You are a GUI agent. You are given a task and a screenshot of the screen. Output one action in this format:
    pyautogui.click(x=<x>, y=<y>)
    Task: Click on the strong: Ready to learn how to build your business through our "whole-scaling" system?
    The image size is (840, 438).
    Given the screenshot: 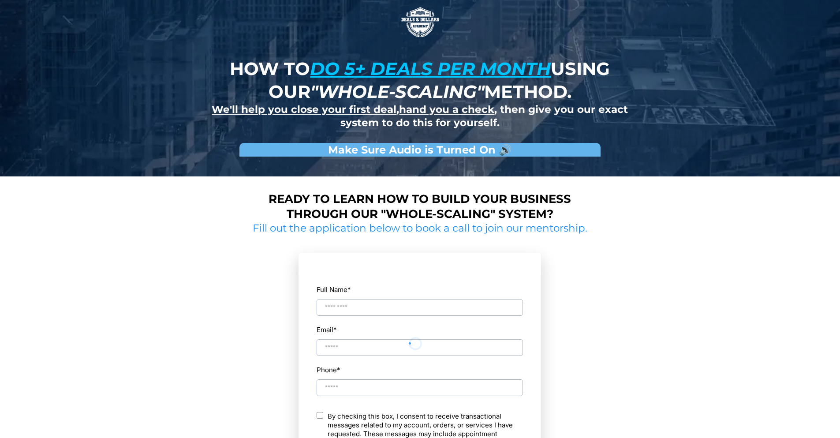 What is the action you would take?
    pyautogui.click(x=420, y=206)
    